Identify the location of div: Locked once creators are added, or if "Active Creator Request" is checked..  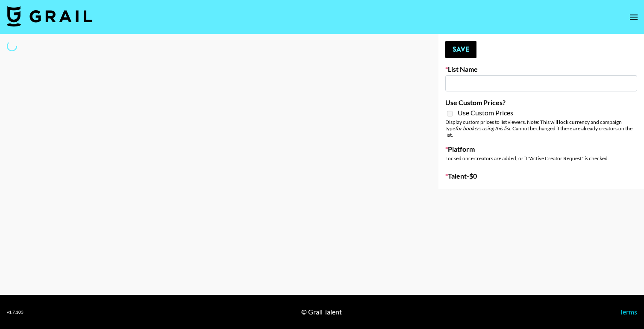
(541, 158).